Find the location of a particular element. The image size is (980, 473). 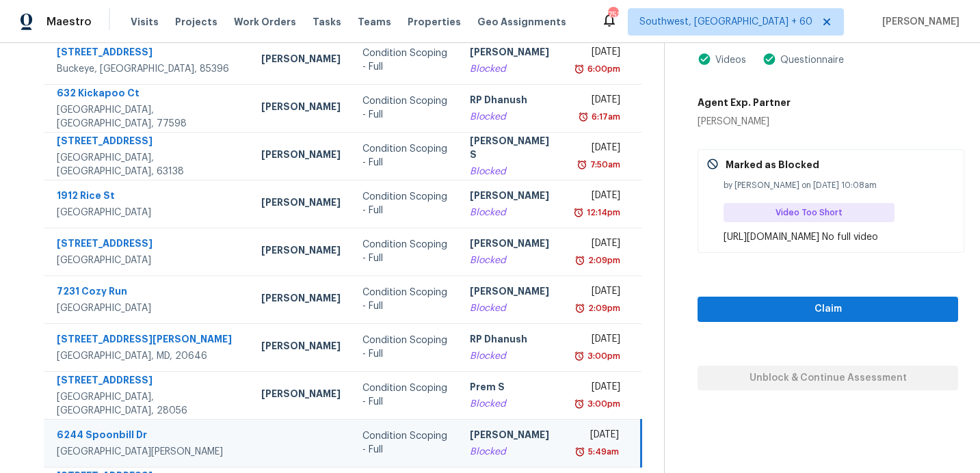

button: Claim is located at coordinates (828, 309).